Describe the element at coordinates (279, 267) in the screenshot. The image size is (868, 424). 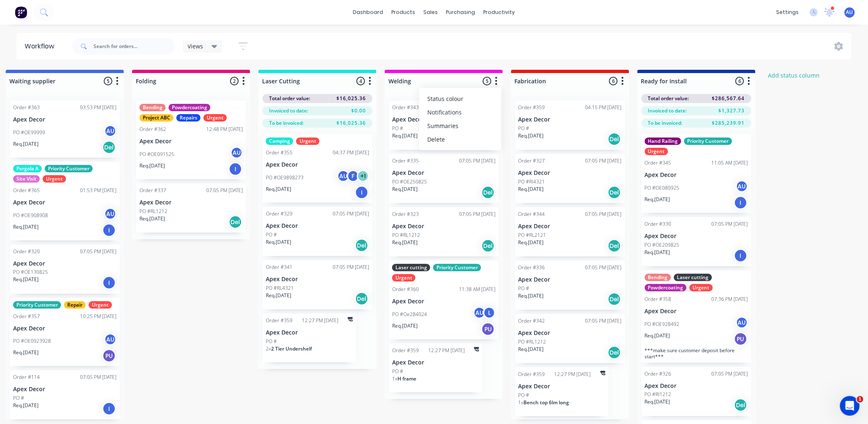
I see `div: Order #341` at that location.